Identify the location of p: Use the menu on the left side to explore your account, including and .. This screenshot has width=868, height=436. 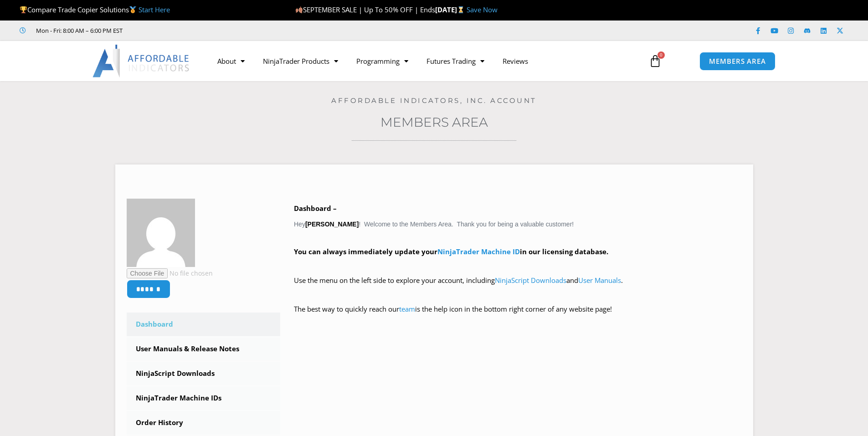
(517, 287).